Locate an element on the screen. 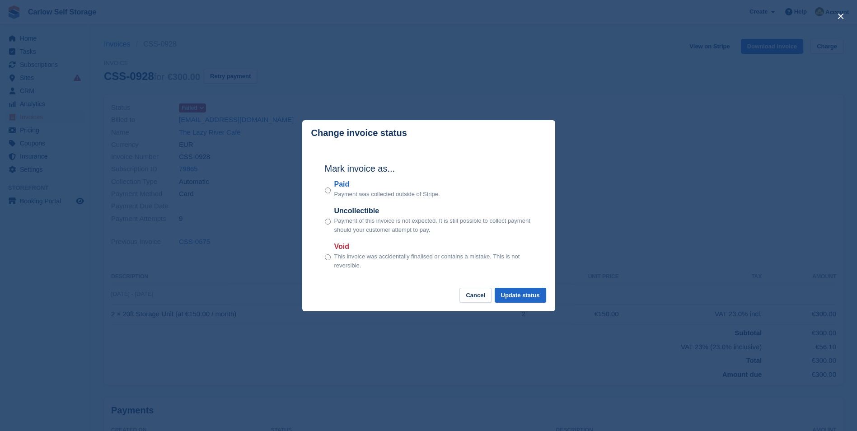  button: Update status is located at coordinates (520, 295).